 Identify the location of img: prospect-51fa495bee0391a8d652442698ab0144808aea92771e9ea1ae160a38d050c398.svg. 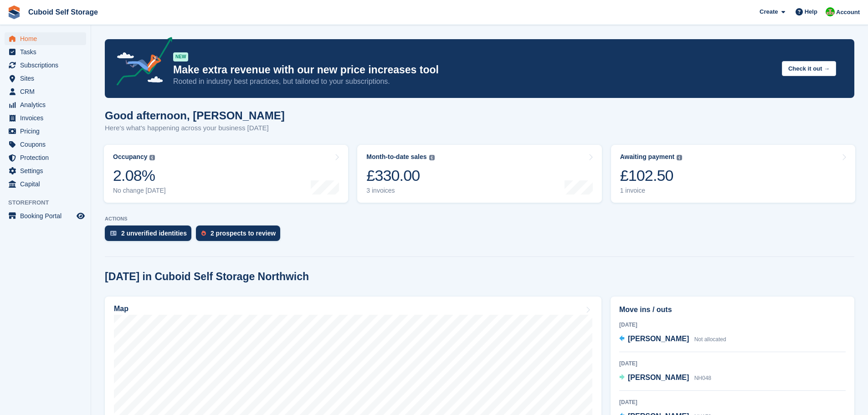
(204, 233).